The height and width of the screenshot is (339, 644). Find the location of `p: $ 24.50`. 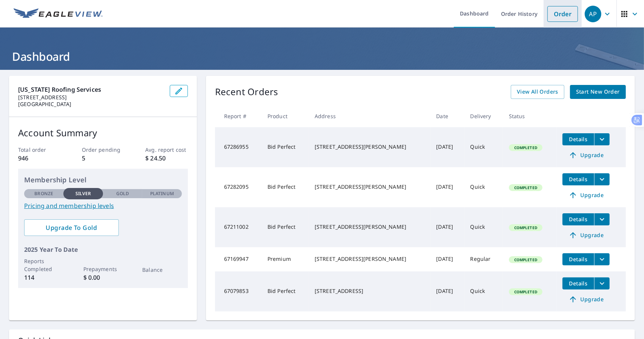

p: $ 24.50 is located at coordinates (166, 158).